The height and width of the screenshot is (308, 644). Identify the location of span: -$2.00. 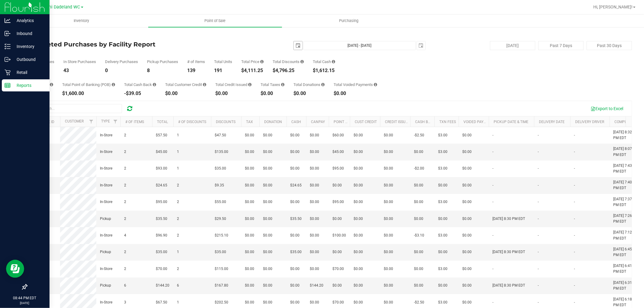
(419, 168).